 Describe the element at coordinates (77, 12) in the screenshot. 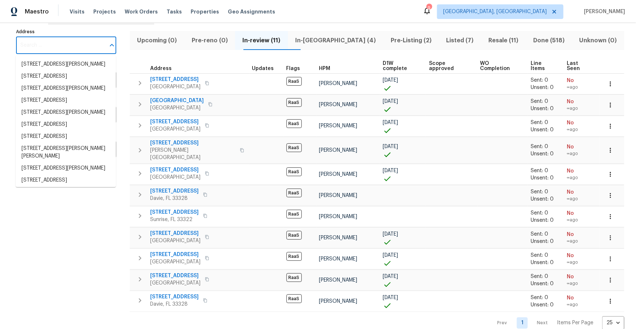

I see `span: Visits` at that location.